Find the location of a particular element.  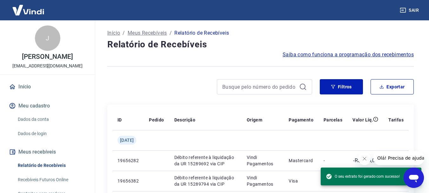

span: Olá! Precisa de ajuda? is located at coordinates (29, 7).